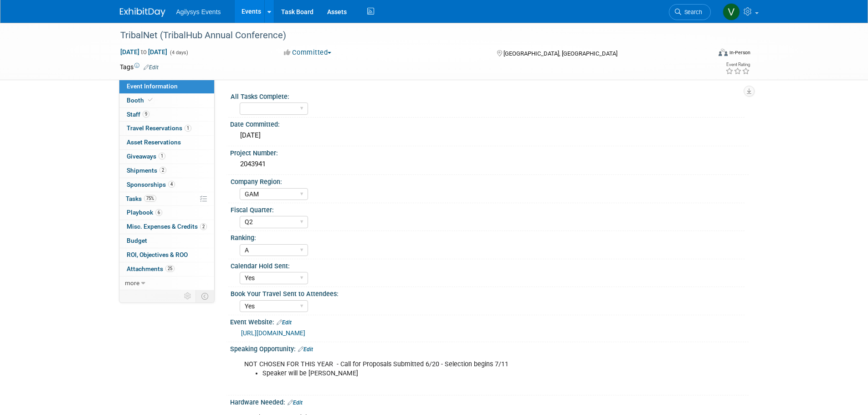 This screenshot has width=868, height=415. Describe the element at coordinates (167, 171) in the screenshot. I see `a: Shipments2` at that location.